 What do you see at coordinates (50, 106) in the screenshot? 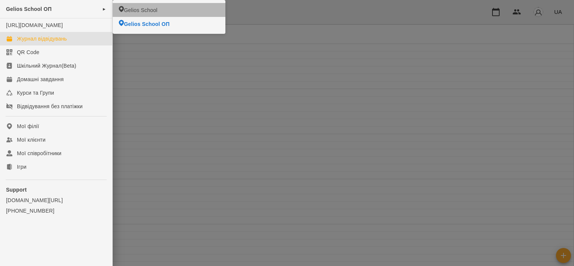
I see `div: Відвідування без платіжки` at bounding box center [50, 106].